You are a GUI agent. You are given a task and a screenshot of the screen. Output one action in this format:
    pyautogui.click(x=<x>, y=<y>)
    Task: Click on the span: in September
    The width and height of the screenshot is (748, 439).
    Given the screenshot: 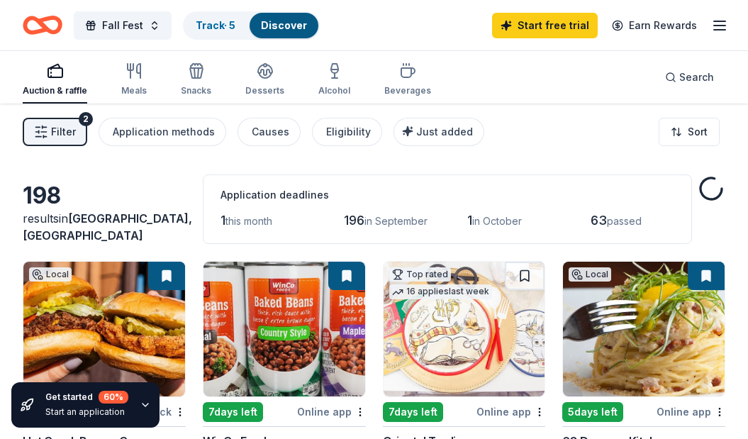 What is the action you would take?
    pyautogui.click(x=395, y=220)
    